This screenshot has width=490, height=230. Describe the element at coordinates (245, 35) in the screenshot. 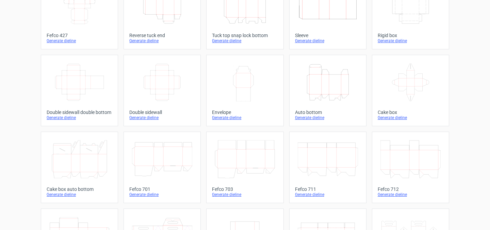

I see `div: Tuck top snap lock bottom` at that location.